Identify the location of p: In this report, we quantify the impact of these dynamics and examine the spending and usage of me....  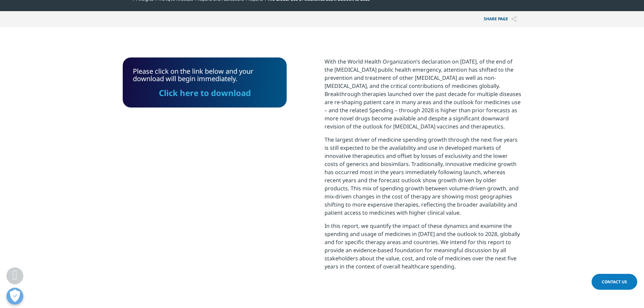
(423, 249).